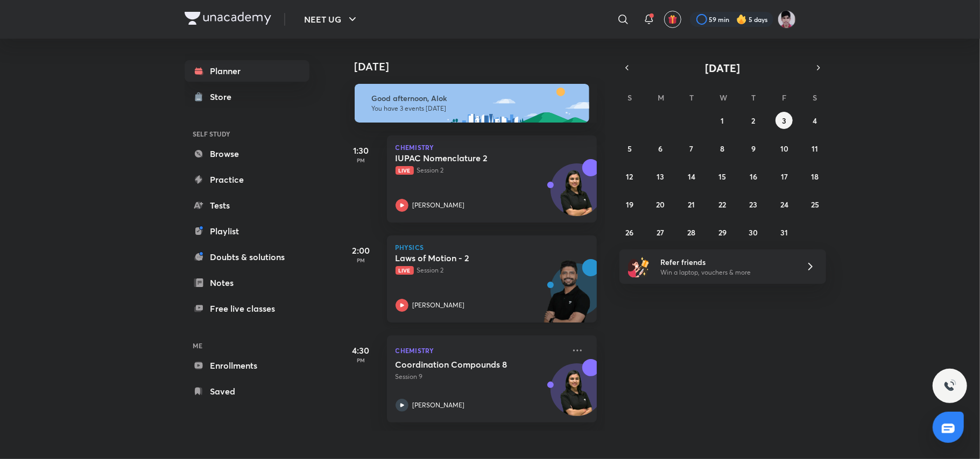 This screenshot has height=459, width=980. What do you see at coordinates (661, 232) in the screenshot?
I see `abbr: October 27, 2025` at bounding box center [661, 232].